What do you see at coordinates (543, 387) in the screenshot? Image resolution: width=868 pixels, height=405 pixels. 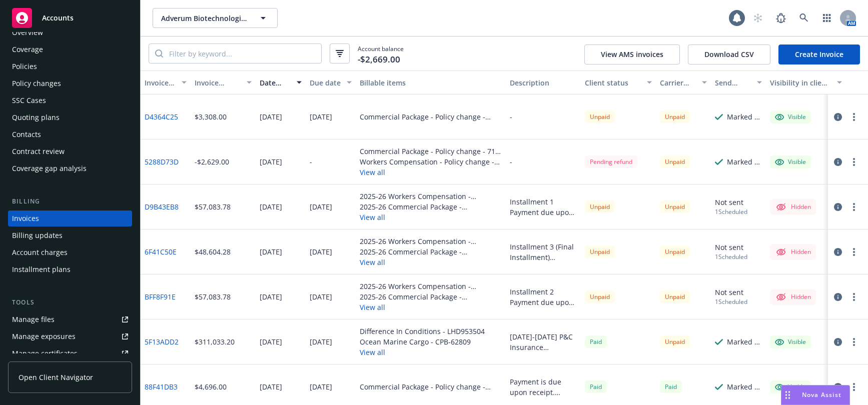 I see `div: Payment is due upon receipt. Thank you.` at bounding box center [543, 387].